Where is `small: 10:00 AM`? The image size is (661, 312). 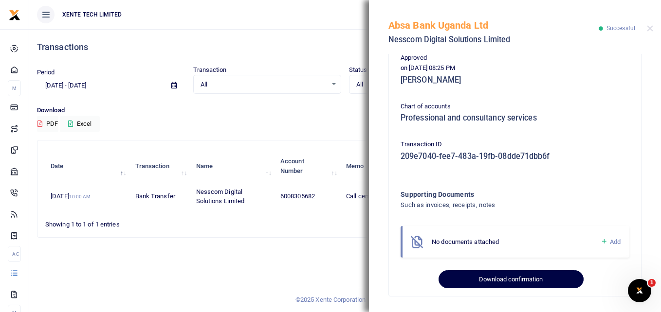
small: 10:00 AM is located at coordinates (80, 197).